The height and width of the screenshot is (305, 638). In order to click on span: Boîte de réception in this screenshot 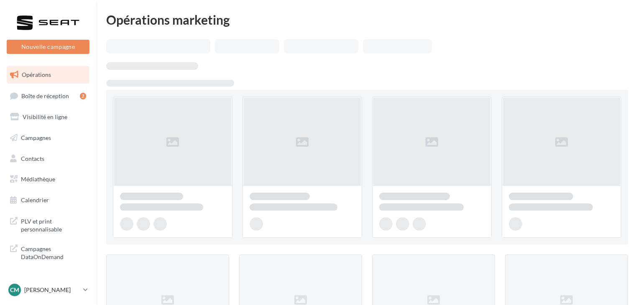, I will do `click(45, 95)`.